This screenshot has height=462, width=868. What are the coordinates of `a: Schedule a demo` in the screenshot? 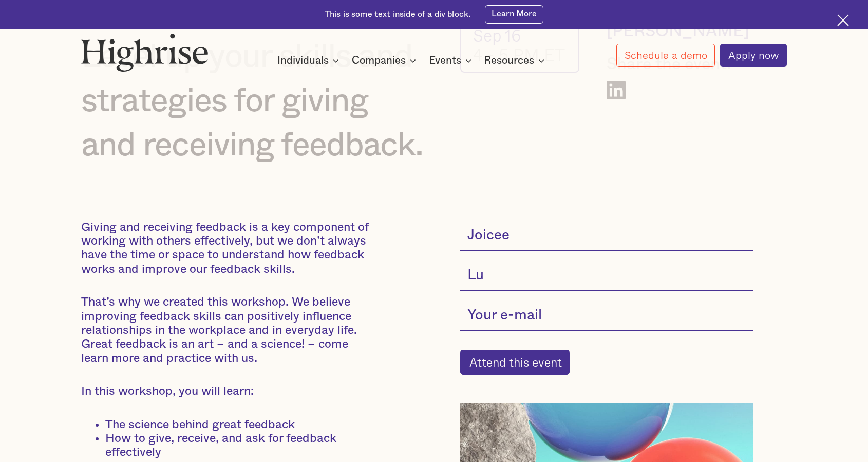 It's located at (666, 55).